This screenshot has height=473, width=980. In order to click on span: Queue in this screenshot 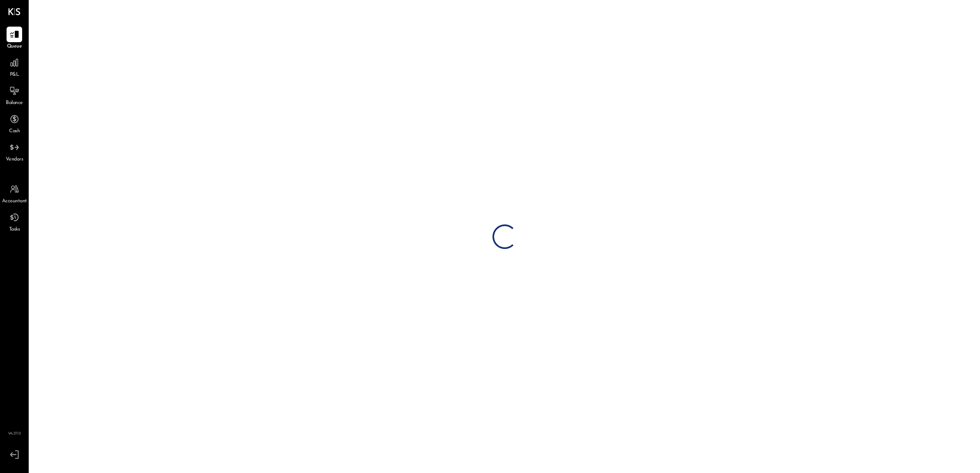, I will do `click(14, 46)`.